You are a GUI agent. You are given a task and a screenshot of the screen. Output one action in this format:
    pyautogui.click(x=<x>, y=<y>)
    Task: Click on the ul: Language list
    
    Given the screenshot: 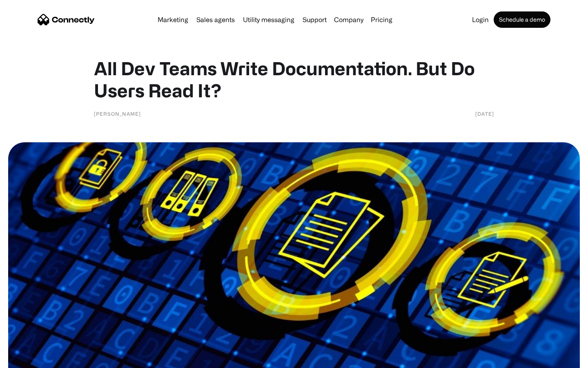 What is the action you would take?
    pyautogui.click(x=32, y=359)
    